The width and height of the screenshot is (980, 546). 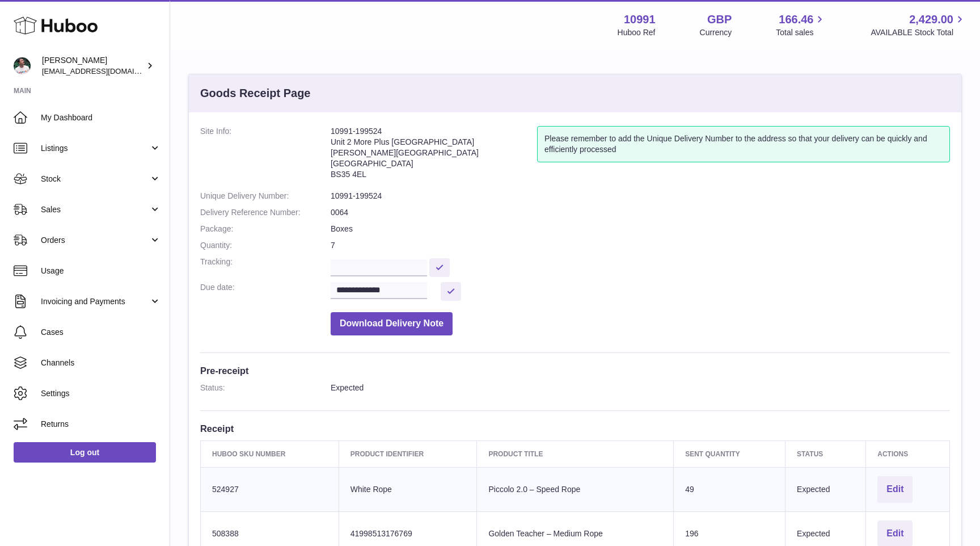 What do you see at coordinates (95, 240) in the screenshot?
I see `span: Orders` at bounding box center [95, 240].